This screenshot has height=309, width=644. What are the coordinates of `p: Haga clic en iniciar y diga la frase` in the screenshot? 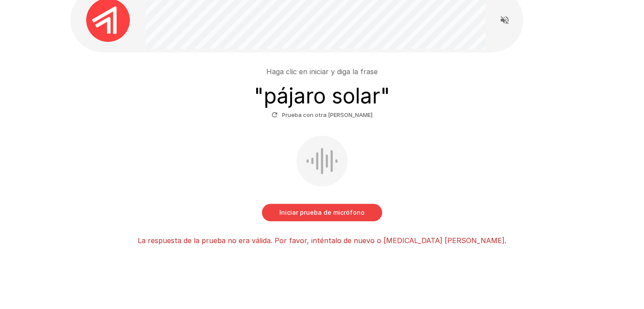 It's located at (321, 72).